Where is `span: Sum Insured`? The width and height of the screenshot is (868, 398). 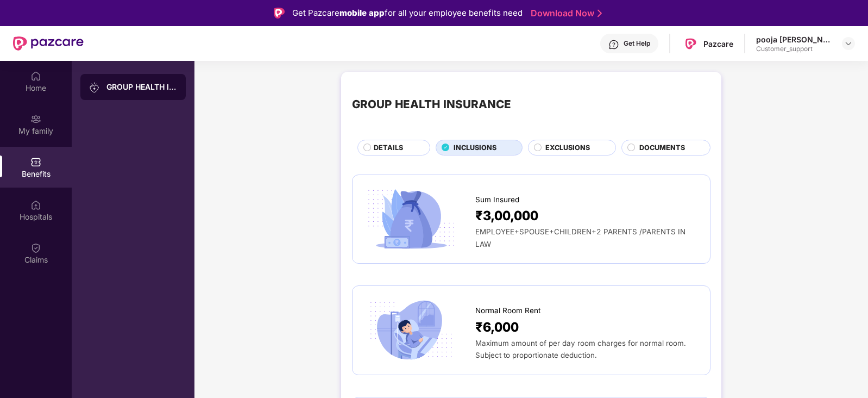
span: Sum Insured is located at coordinates (497, 200).